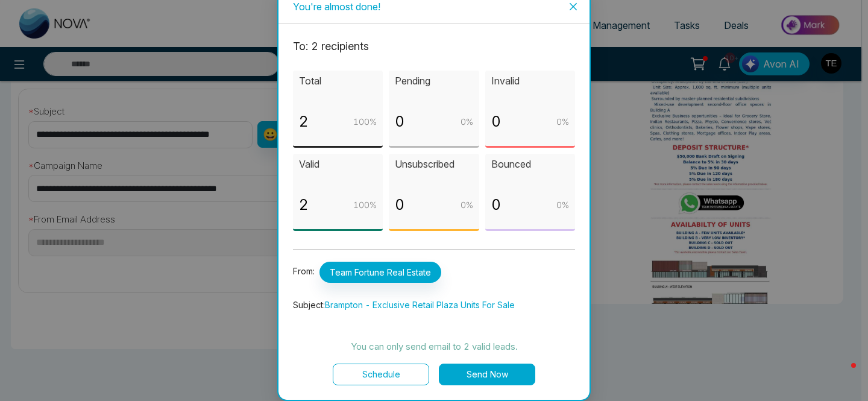 This screenshot has height=401, width=868. Describe the element at coordinates (487, 375) in the screenshot. I see `button: Send Now` at that location.